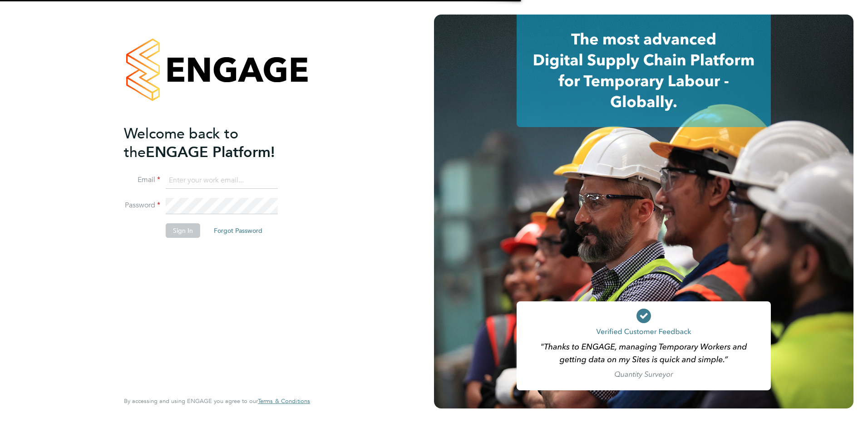 The height and width of the screenshot is (423, 868). I want to click on label: Email, so click(142, 180).